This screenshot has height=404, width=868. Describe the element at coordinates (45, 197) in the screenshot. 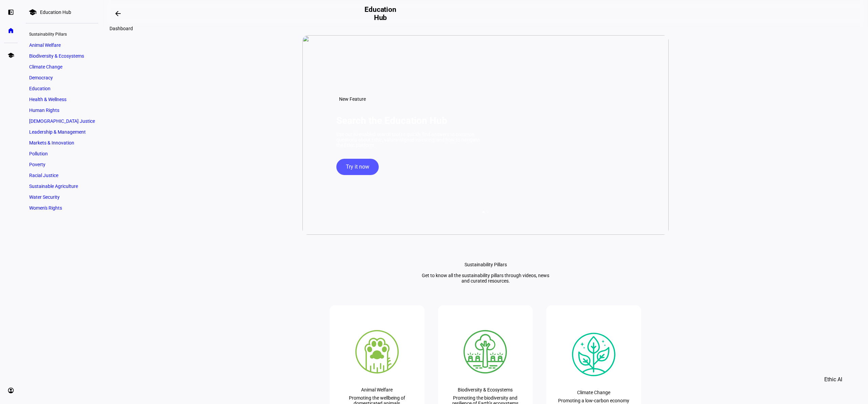

I see `span: Water Security` at that location.